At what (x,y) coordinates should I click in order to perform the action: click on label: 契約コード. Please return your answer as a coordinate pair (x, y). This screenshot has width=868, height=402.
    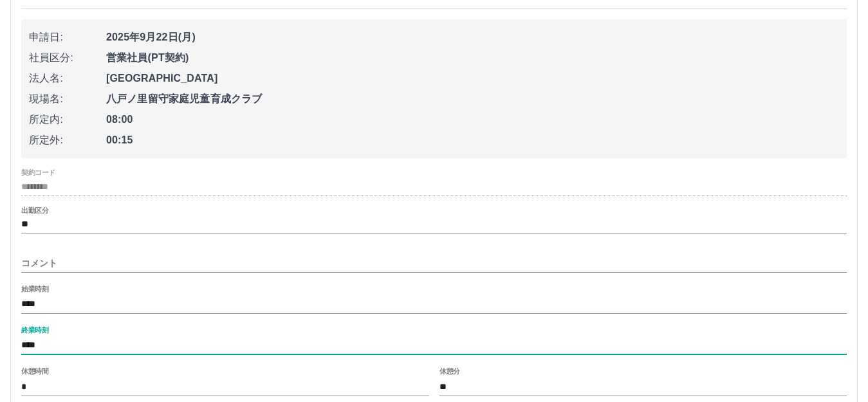
    Looking at the image, I should click on (38, 172).